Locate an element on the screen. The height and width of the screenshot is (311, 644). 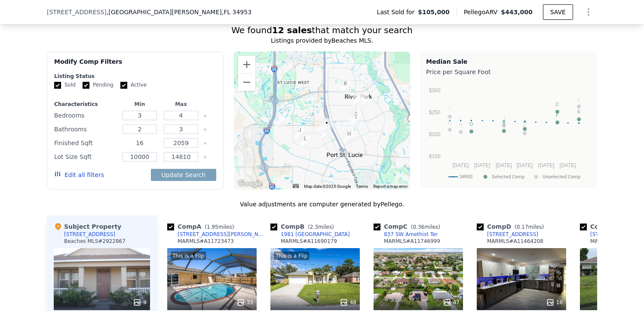
div: 313 SE Husted Ter is located at coordinates (363, 102).